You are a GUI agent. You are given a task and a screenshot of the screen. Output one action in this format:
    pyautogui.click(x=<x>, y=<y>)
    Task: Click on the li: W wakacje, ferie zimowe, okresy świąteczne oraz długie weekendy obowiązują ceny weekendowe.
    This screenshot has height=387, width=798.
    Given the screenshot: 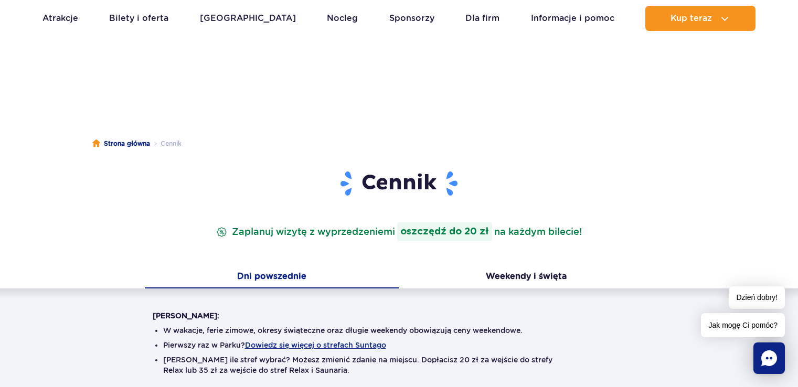 What is the action you would take?
    pyautogui.click(x=399, y=330)
    